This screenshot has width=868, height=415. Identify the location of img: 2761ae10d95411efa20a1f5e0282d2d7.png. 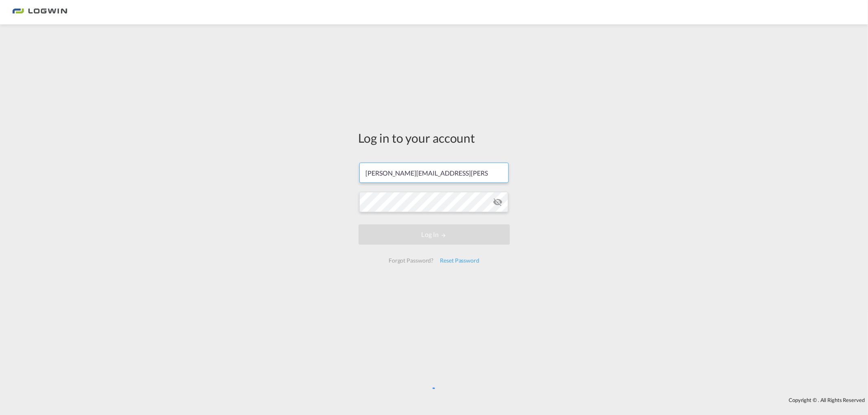
(39, 12).